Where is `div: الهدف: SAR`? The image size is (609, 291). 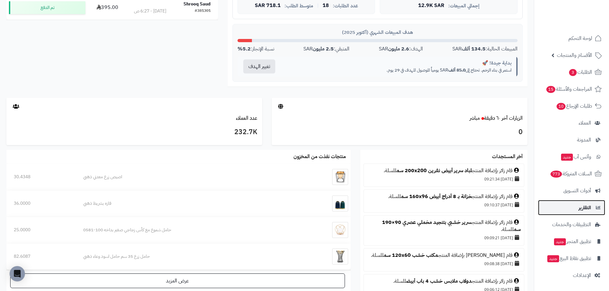 div: الهدف: SAR is located at coordinates (401, 49).